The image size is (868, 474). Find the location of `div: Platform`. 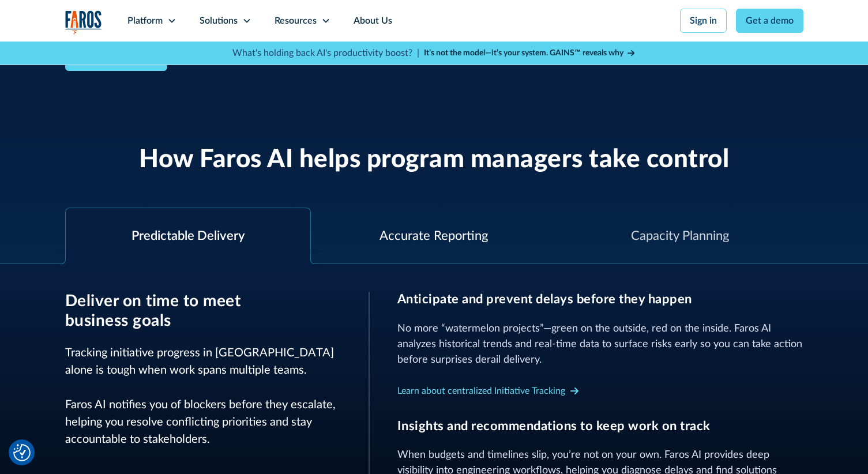

div: Platform is located at coordinates (145, 21).